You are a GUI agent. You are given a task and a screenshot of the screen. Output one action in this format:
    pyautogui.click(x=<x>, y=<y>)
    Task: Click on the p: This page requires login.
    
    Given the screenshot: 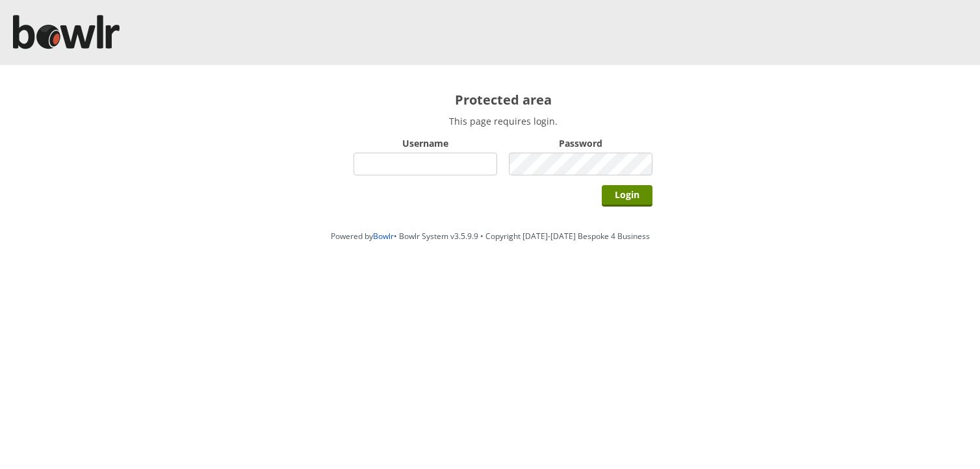 What is the action you would take?
    pyautogui.click(x=503, y=121)
    